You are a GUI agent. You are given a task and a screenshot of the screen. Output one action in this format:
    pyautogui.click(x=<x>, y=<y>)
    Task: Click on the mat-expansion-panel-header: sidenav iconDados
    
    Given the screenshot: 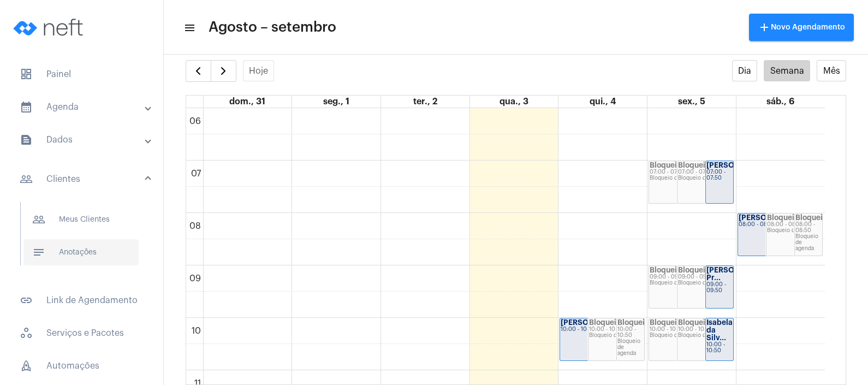 What is the action you would take?
    pyautogui.click(x=85, y=140)
    